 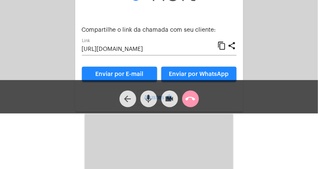 What do you see at coordinates (120, 74) in the screenshot?
I see `a: Enviar por E-mail` at bounding box center [120, 74].